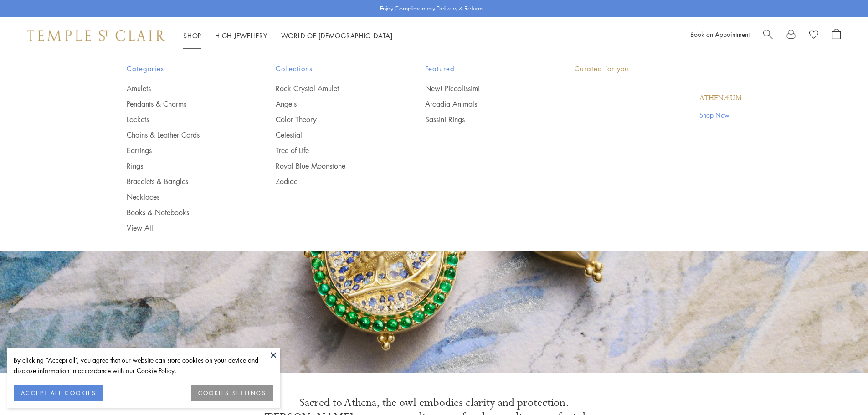  What do you see at coordinates (183, 197) in the screenshot?
I see `a: Necklaces` at bounding box center [183, 197].